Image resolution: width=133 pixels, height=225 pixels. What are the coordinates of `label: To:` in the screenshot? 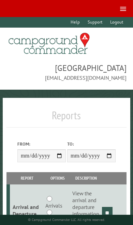 It's located at (91, 144).